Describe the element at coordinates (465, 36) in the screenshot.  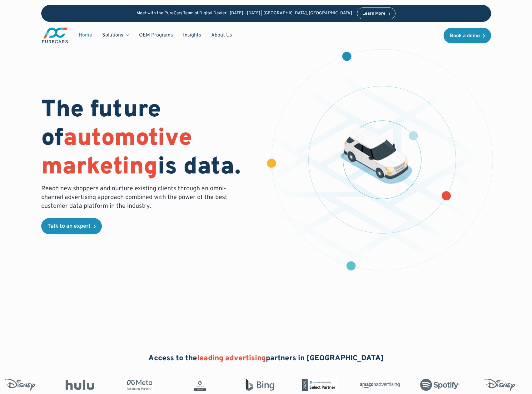
I see `div: Book a demo` at that location.